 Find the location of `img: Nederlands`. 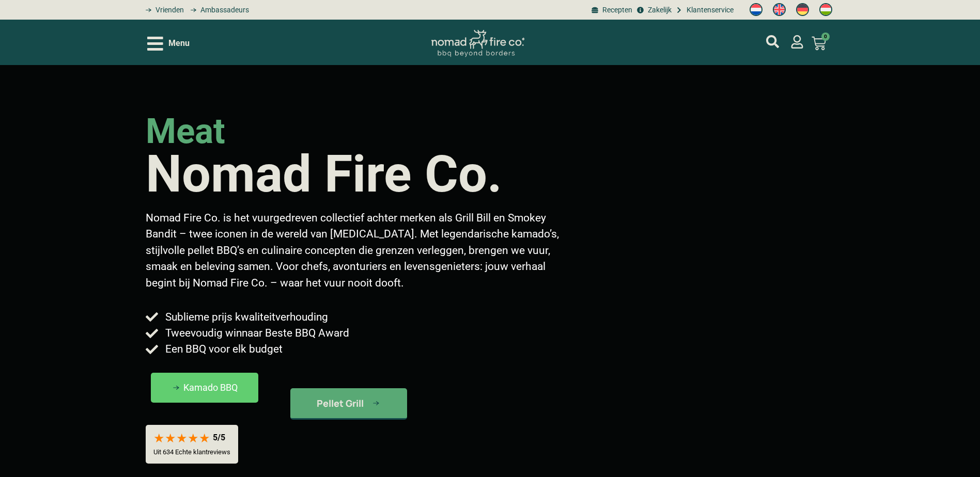

img: Nederlands is located at coordinates (756, 9).